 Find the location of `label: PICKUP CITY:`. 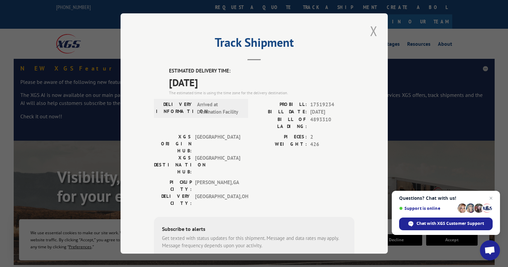

label: PICKUP CITY: is located at coordinates (173, 186).